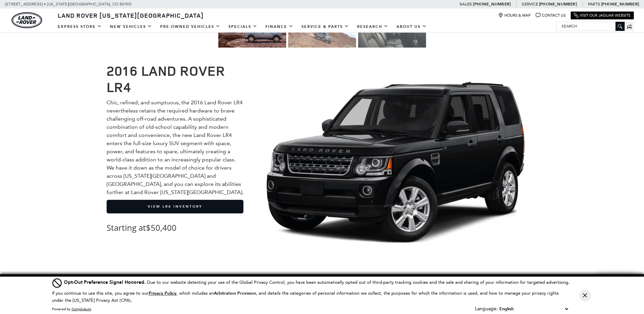  What do you see at coordinates (27, 20) in the screenshot?
I see `img: Land Rover` at bounding box center [27, 20].